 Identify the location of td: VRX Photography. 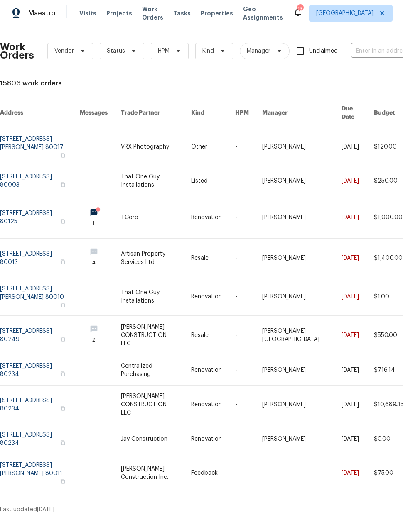
(150, 147).